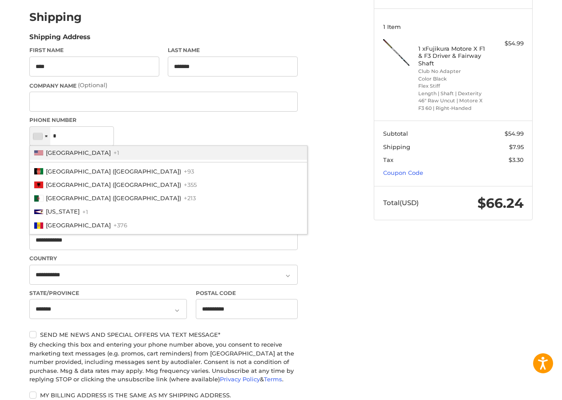 Image resolution: width=562 pixels, height=400 pixels. What do you see at coordinates (93, 85) in the screenshot?
I see `small: (Optional)` at bounding box center [93, 85].